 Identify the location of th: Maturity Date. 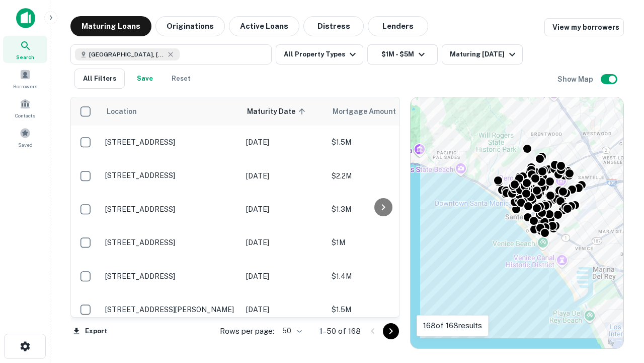
(284, 111).